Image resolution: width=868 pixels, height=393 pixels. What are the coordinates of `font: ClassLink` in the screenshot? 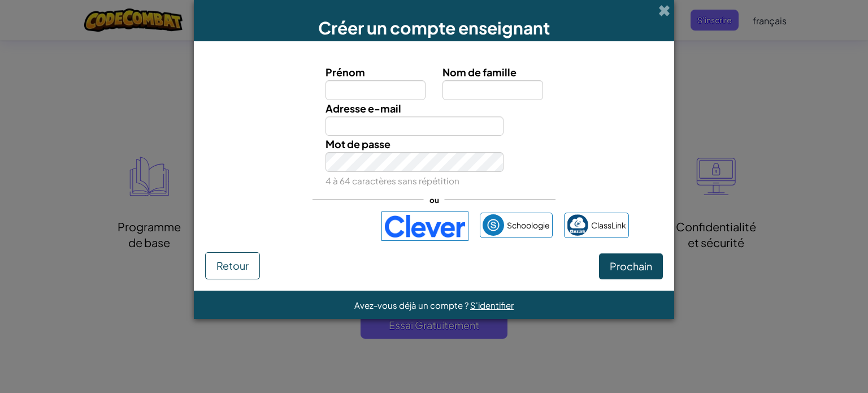 It's located at (609, 225).